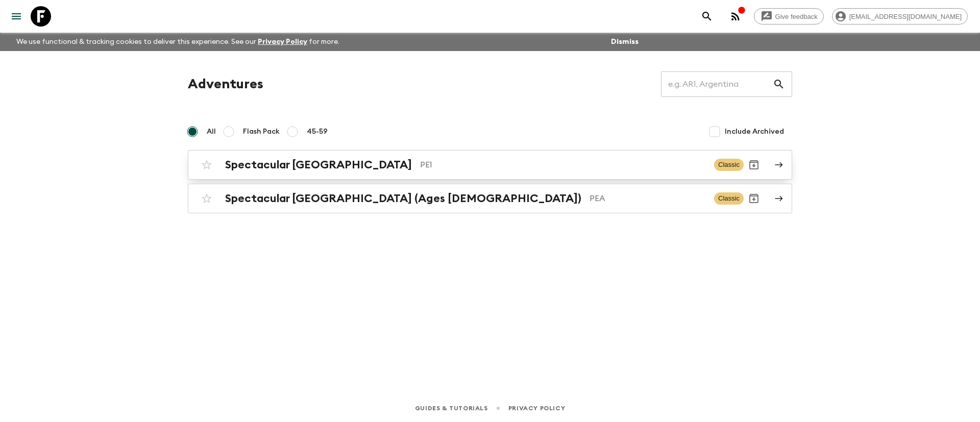 This screenshot has height=422, width=980. Describe the element at coordinates (261, 132) in the screenshot. I see `span: Flash Pack` at that location.